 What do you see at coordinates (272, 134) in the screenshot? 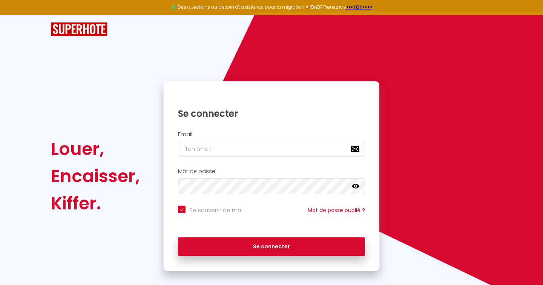
I see `h2: Email` at bounding box center [272, 134].